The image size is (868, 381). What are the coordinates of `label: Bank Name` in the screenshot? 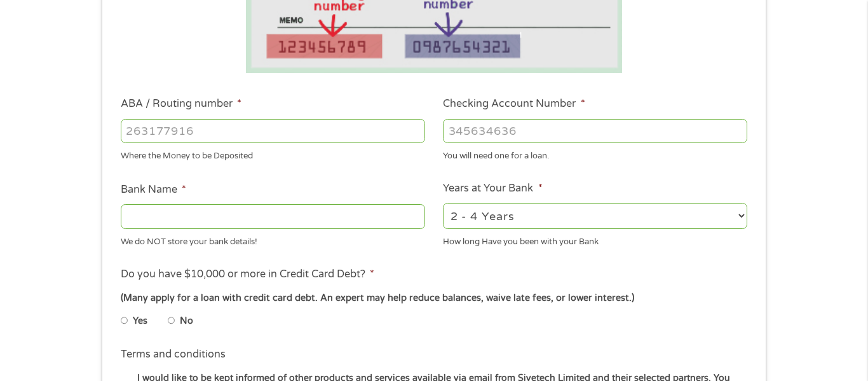 It's located at (153, 189).